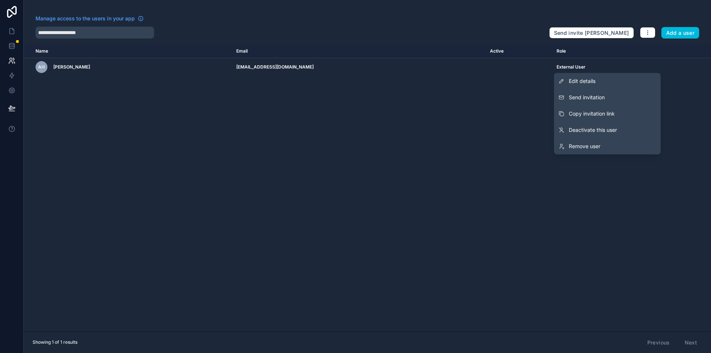 Image resolution: width=711 pixels, height=353 pixels. I want to click on a: Manage access to the users in your app, so click(90, 19).